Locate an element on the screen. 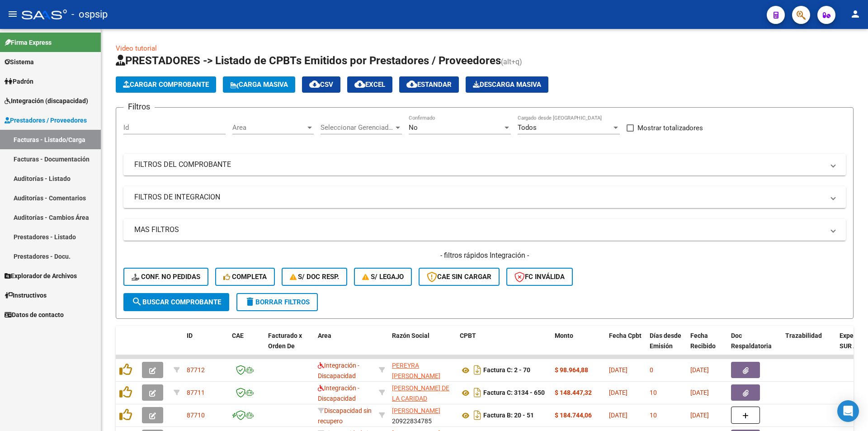 This screenshot has height=431, width=868. span: Fecha Recibido is located at coordinates (703, 340).